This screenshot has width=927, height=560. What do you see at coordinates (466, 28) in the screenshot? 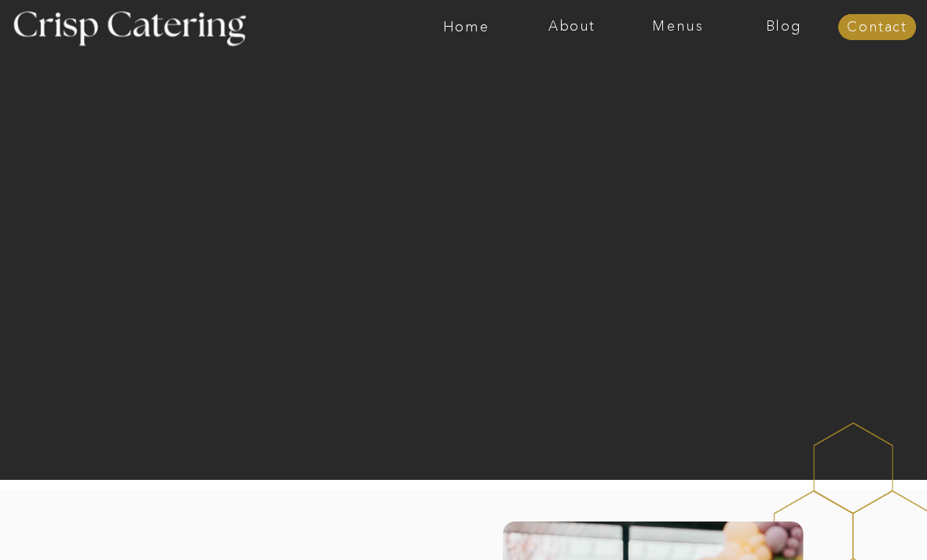
I see `nav: Home` at bounding box center [466, 28].